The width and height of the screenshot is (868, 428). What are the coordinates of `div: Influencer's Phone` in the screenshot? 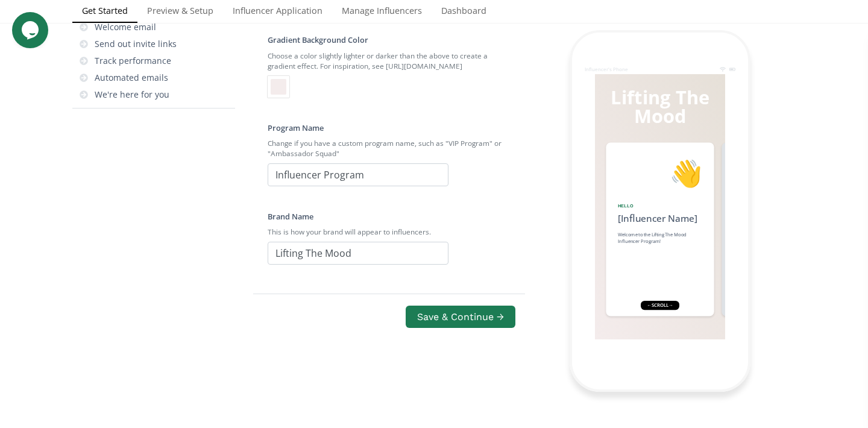 It's located at (606, 69).